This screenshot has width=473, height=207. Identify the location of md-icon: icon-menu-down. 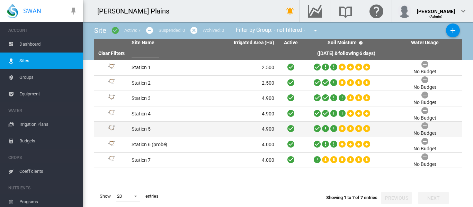
(316, 30).